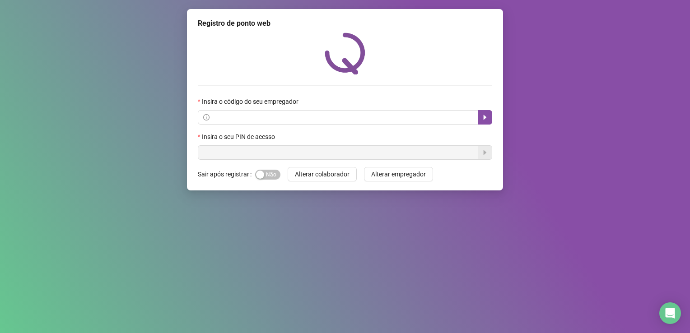 Image resolution: width=690 pixels, height=333 pixels. I want to click on span: caret-right, so click(485, 117).